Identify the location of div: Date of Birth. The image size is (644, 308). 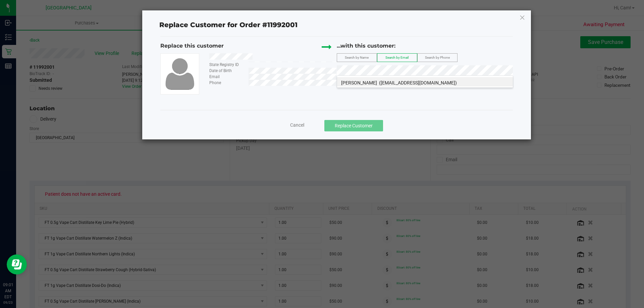
(226, 70).